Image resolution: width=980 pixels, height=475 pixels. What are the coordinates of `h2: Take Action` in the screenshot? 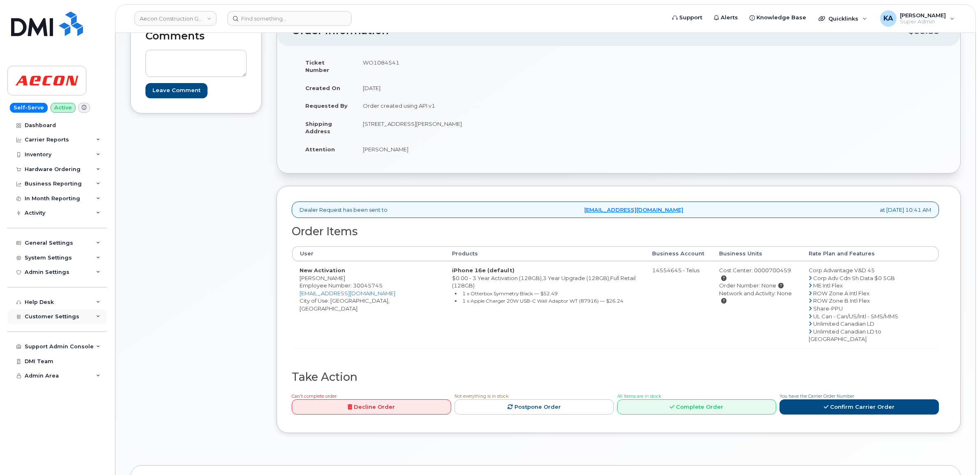 It's located at (615, 377).